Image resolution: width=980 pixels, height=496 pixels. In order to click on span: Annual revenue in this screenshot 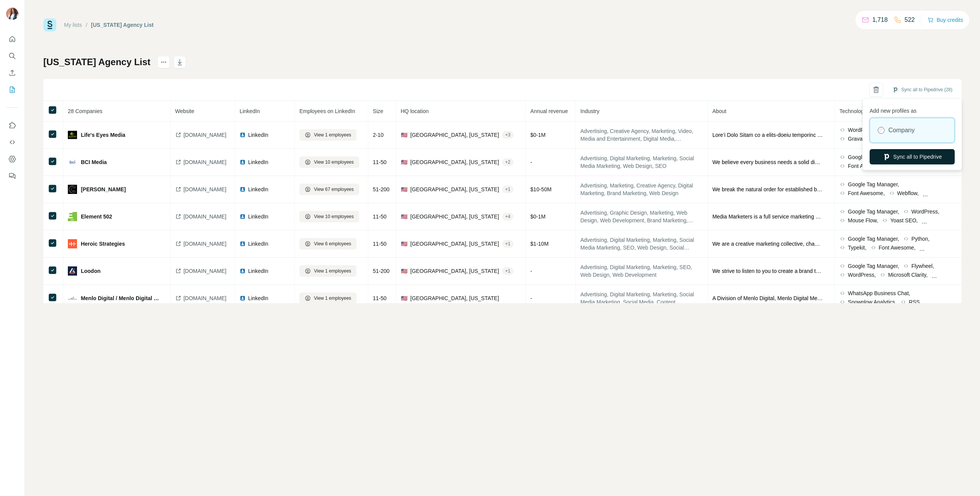, I will do `click(549, 111)`.